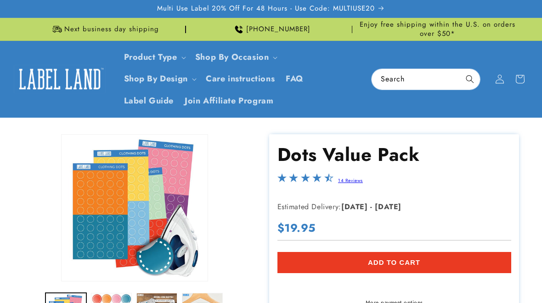 This screenshot has width=542, height=303. Describe the element at coordinates (60, 79) in the screenshot. I see `a: Label Land` at that location.